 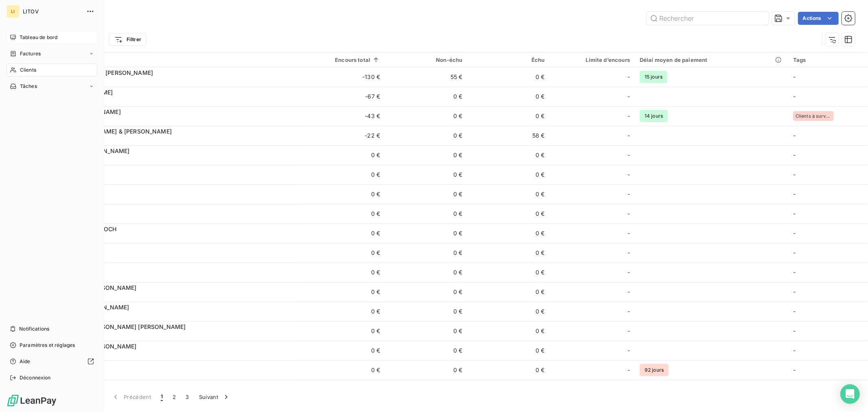 I want to click on td: 58 €, so click(x=509, y=136).